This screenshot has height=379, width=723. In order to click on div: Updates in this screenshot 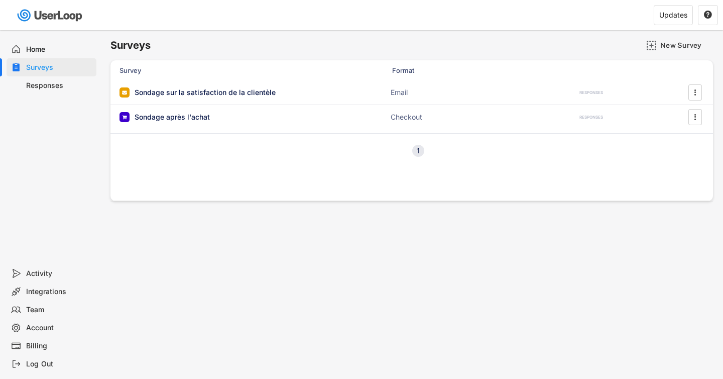, I will do `click(673, 15)`.